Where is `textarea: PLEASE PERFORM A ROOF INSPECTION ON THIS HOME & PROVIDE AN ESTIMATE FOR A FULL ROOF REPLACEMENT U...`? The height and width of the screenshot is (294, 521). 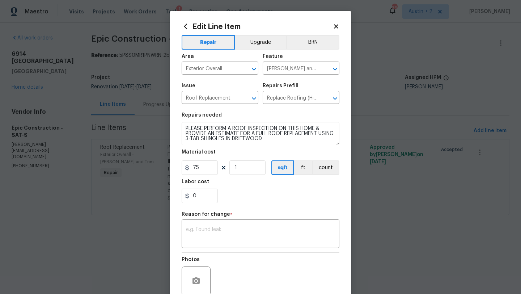
textarea: PLEASE PERFORM A ROOF INSPECTION ON THIS HOME & PROVIDE AN ESTIMATE FOR A FULL ROOF REPLACEMENT U... is located at coordinates (260, 133).